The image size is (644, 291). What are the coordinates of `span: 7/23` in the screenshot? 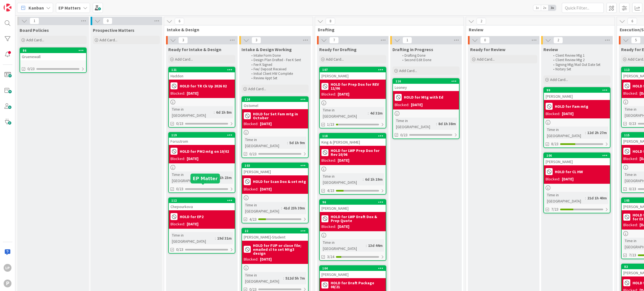 It's located at (555, 209).